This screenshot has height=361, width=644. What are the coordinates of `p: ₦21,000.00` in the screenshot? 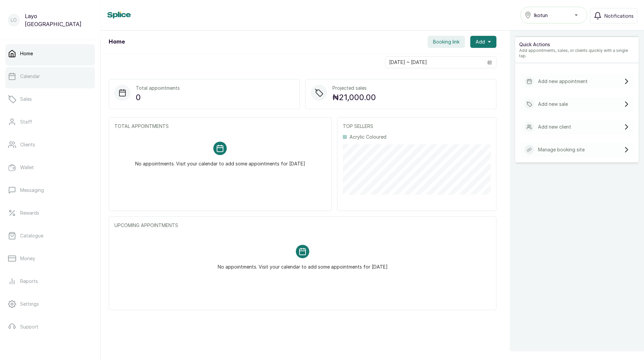 It's located at (354, 98).